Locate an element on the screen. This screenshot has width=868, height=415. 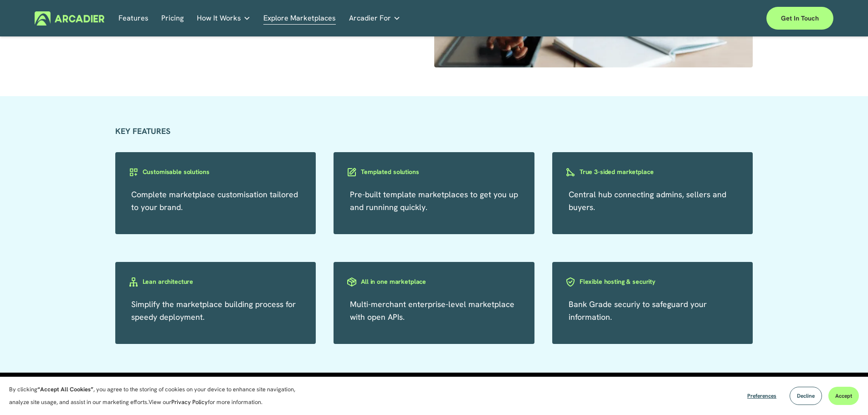
a: Explore Marketplaces is located at coordinates (299, 18).